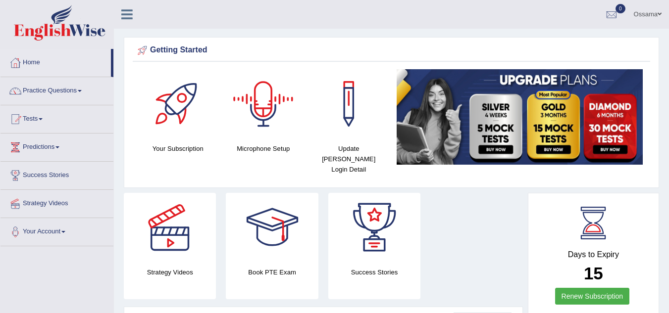 The image size is (669, 313). What do you see at coordinates (520, 117) in the screenshot?
I see `img: small5.jpg` at bounding box center [520, 117].